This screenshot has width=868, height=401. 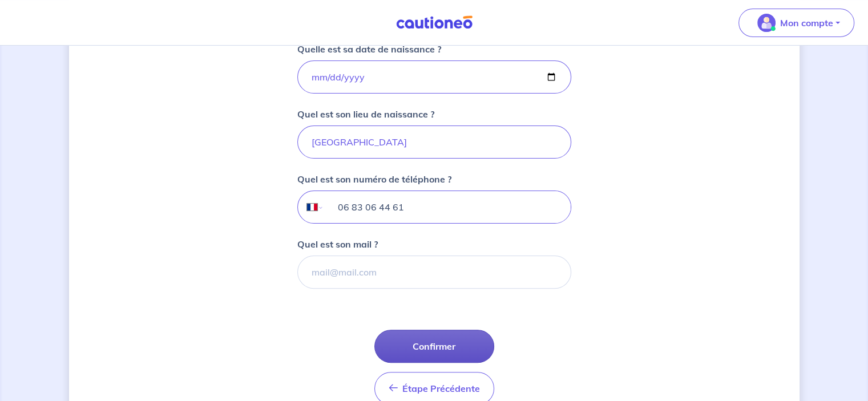 What do you see at coordinates (434, 346) in the screenshot?
I see `button: Confirmer` at bounding box center [434, 346].